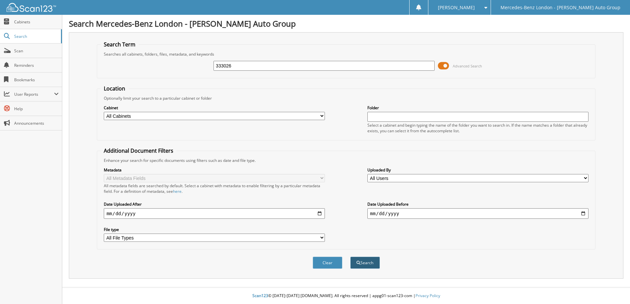 The image size is (630, 304). What do you see at coordinates (36, 65) in the screenshot?
I see `span: Reminders` at bounding box center [36, 65].